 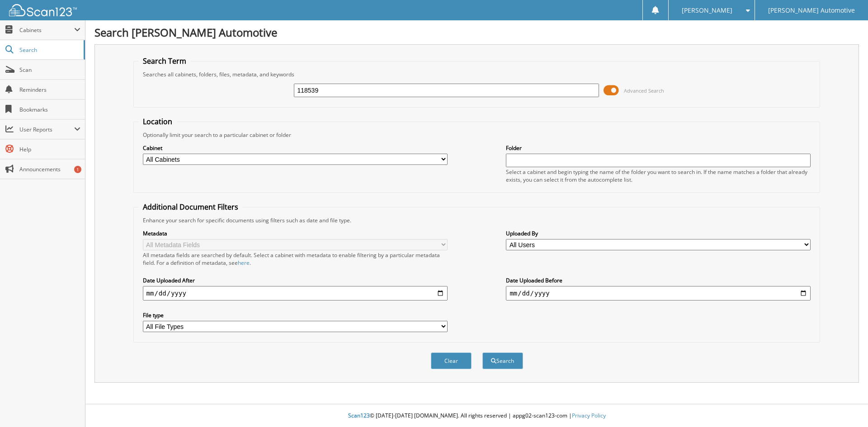 I want to click on legend: Location, so click(x=157, y=122).